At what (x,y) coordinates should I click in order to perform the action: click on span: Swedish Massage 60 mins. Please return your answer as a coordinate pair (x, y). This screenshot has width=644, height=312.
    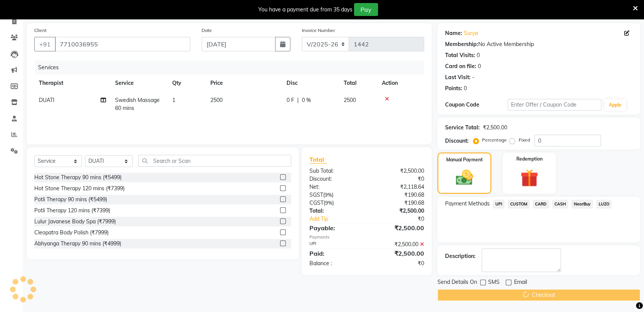
    Looking at the image, I should click on (137, 104).